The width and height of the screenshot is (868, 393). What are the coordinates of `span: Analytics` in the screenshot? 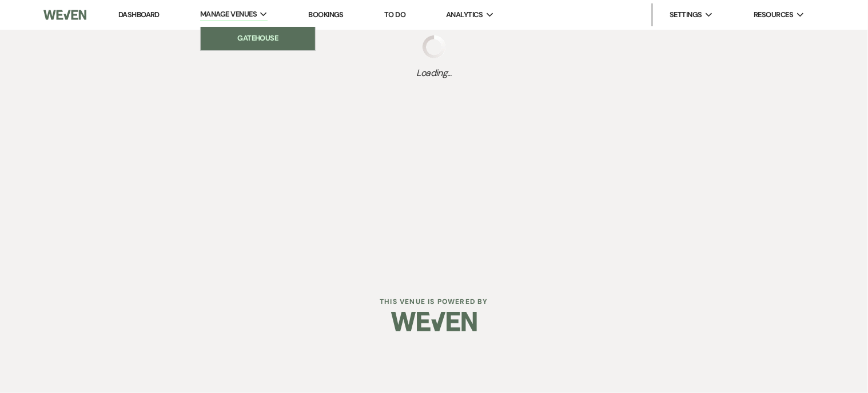 It's located at (464, 15).